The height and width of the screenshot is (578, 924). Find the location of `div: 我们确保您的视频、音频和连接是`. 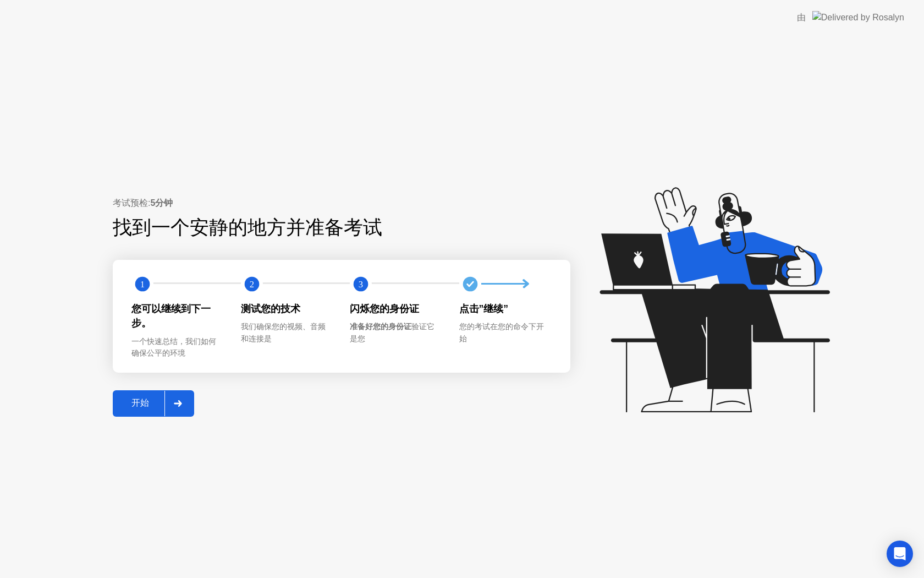

div: 我们确保您的视频、音频和连接是 is located at coordinates (286, 332).